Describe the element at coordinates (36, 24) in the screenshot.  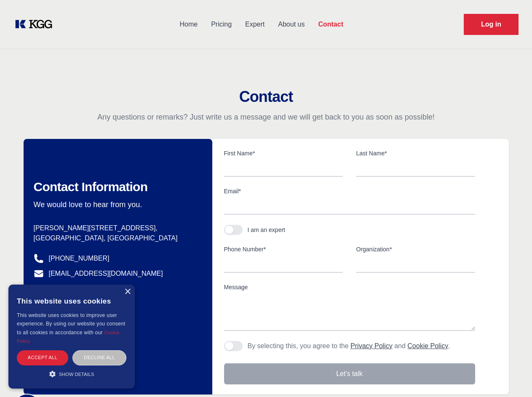
I see `a: KOL Knowledge Platform: Talk to Key External Experts (KEE)` at that location.